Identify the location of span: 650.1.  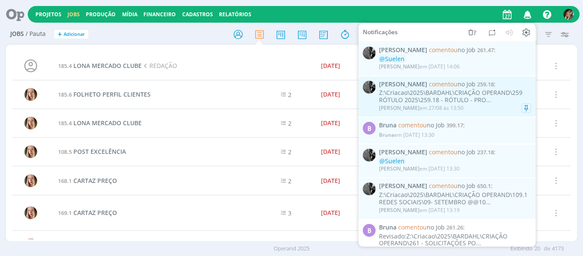
(484, 186).